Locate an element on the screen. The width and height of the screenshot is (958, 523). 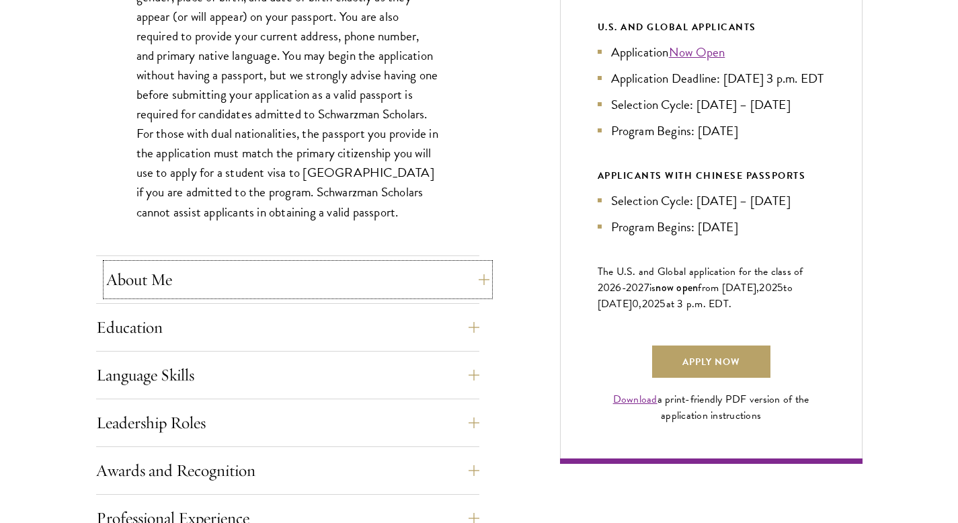
div: APPLICANTS WITH CHINESE PASSPORTS is located at coordinates (711, 175).